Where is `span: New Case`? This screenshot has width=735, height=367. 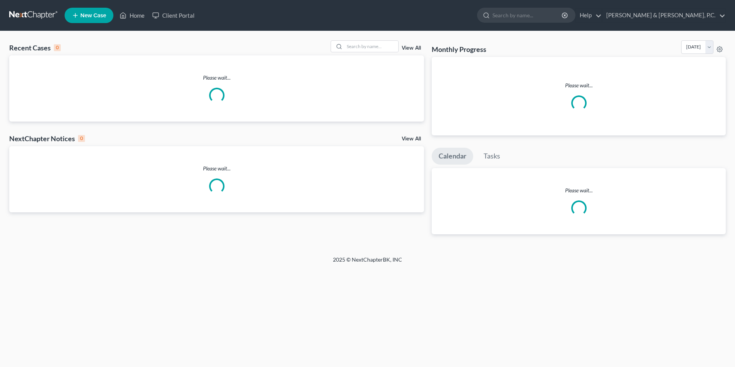
span: New Case is located at coordinates (93, 15).